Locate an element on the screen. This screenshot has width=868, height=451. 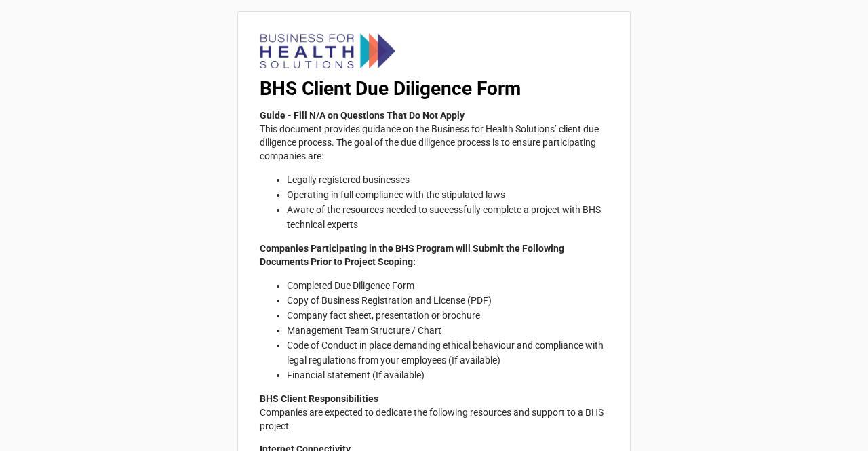
b: BHS Client Due Diligence Form is located at coordinates (390, 88).